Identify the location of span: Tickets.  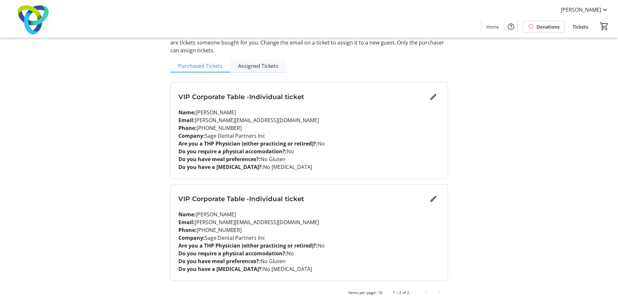
(580, 27).